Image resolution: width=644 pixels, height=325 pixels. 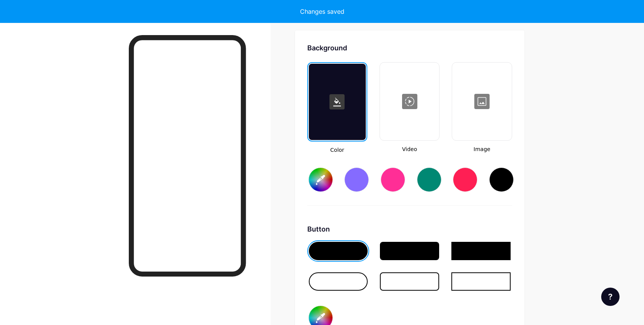 What do you see at coordinates (322, 11) in the screenshot?
I see `div: Changes saved` at bounding box center [322, 11].